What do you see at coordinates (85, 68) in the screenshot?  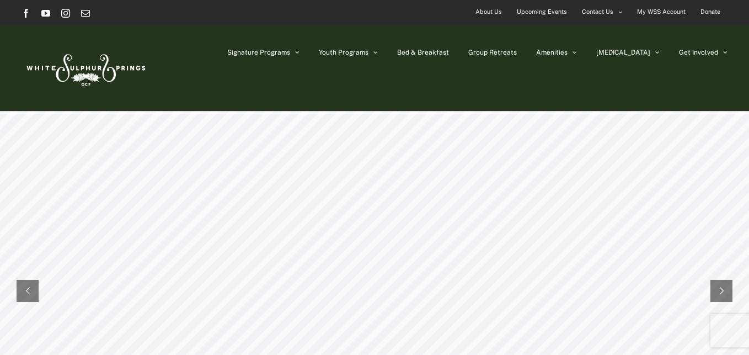 I see `img: White Sulphur Springs Logo` at bounding box center [85, 68].